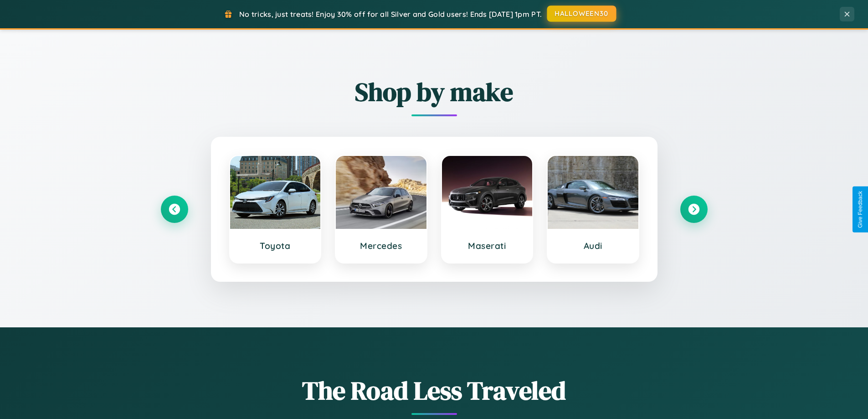 This screenshot has width=868, height=419. Describe the element at coordinates (381, 246) in the screenshot. I see `h3: Mercedes` at that location.